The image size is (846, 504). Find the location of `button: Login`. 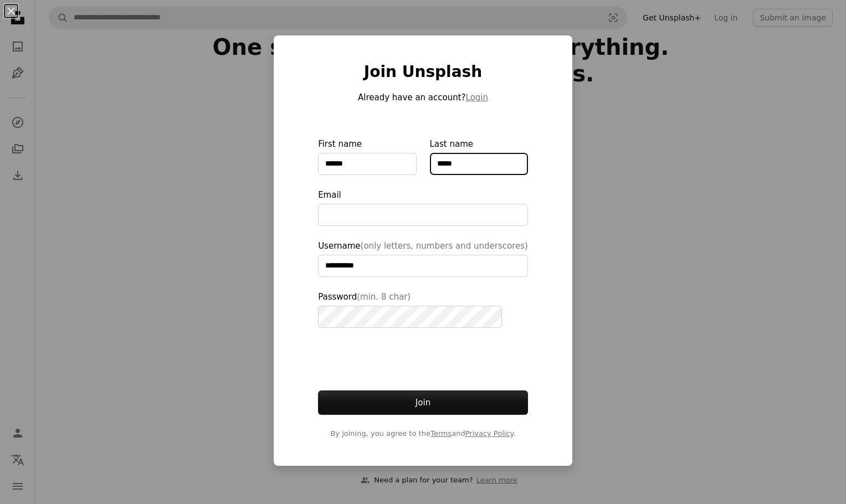

button: Login is located at coordinates (477, 97).